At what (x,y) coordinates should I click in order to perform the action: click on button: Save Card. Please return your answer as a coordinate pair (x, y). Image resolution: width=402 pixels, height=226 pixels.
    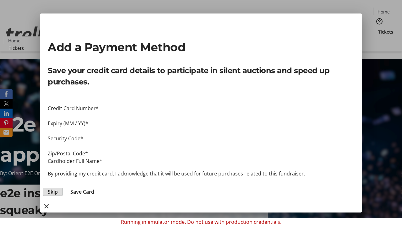
    Looking at the image, I should click on (82, 192).